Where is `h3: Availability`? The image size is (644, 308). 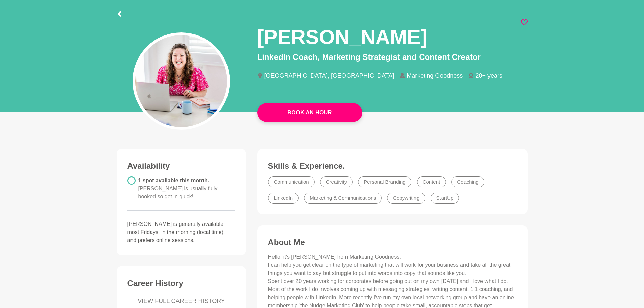 h3: Availability is located at coordinates (181, 166).